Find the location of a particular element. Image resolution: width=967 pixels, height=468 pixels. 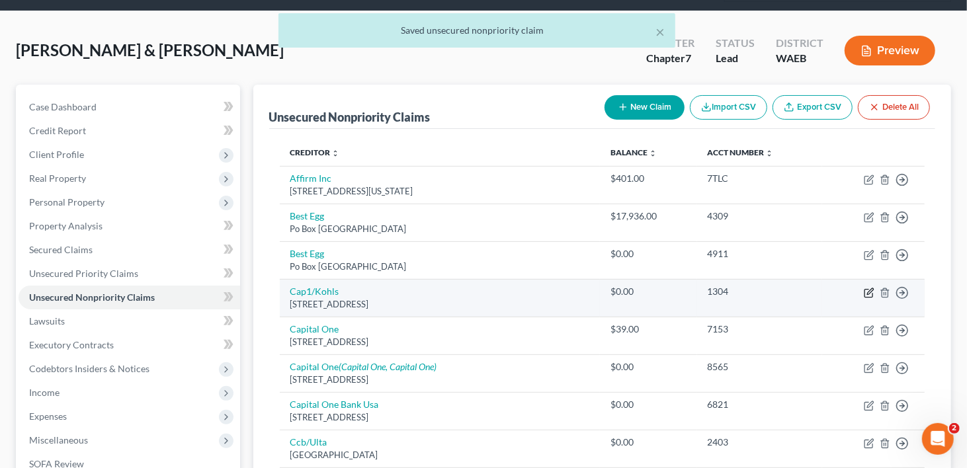

a: Cap1/Kohls is located at coordinates (315, 291).